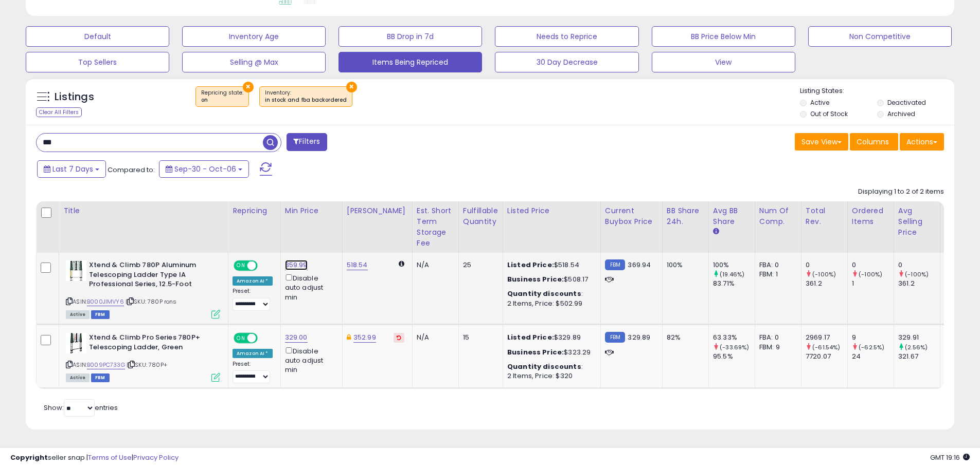 The width and height of the screenshot is (980, 468). I want to click on div: $518.54, so click(550, 265).